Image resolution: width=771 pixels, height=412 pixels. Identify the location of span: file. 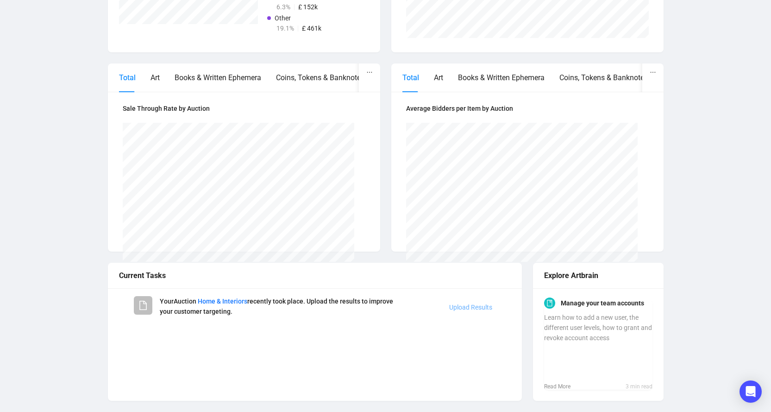
(143, 305).